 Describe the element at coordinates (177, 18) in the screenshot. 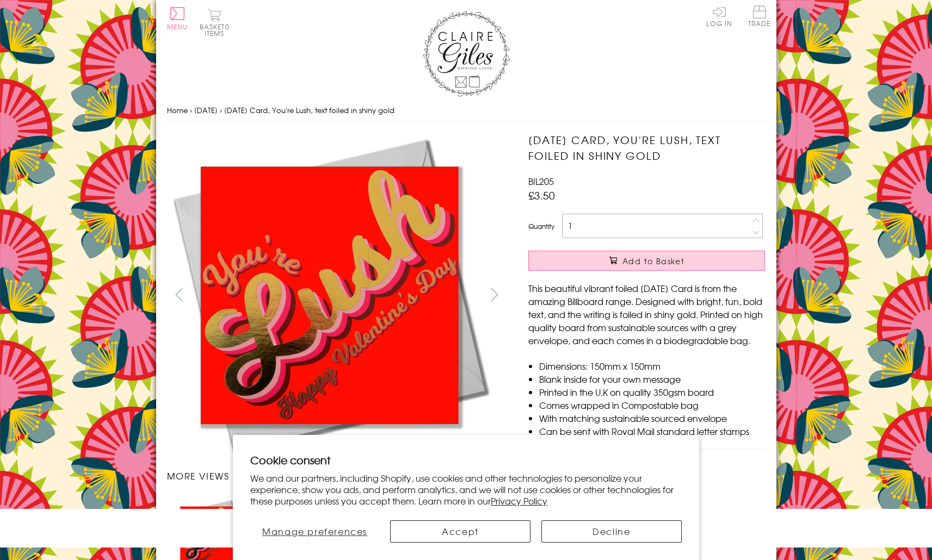

I see `button: Menu` at that location.